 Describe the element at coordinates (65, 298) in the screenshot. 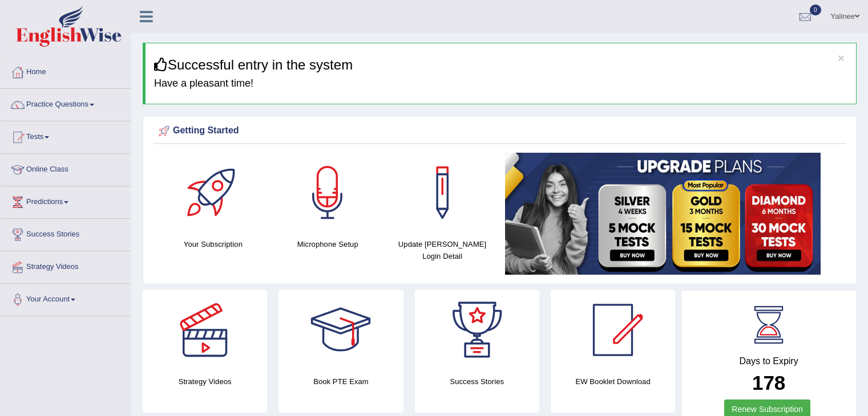

I see `a: Your Account` at that location.